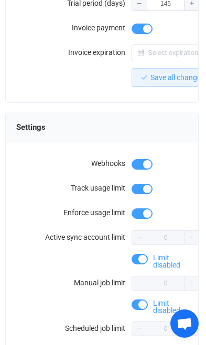  I want to click on label: Manual job limit, so click(74, 283).